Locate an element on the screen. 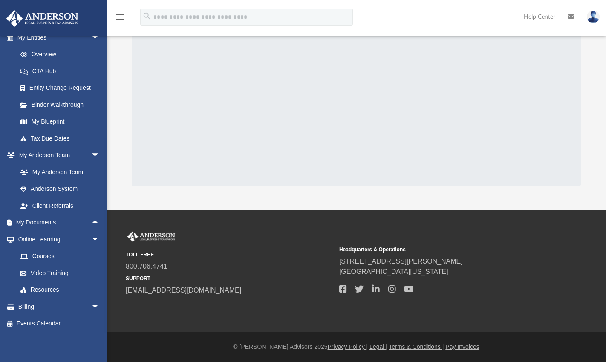 The image size is (606, 362). small: SUPPORT is located at coordinates (229, 279).